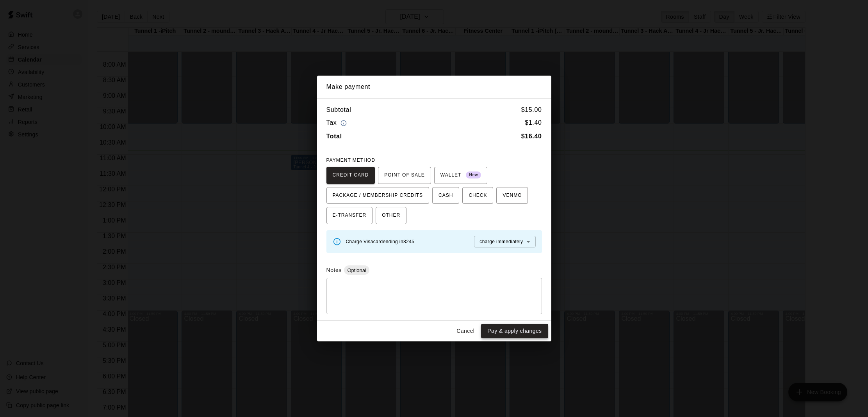  I want to click on h6: Subtotal, so click(339, 110).